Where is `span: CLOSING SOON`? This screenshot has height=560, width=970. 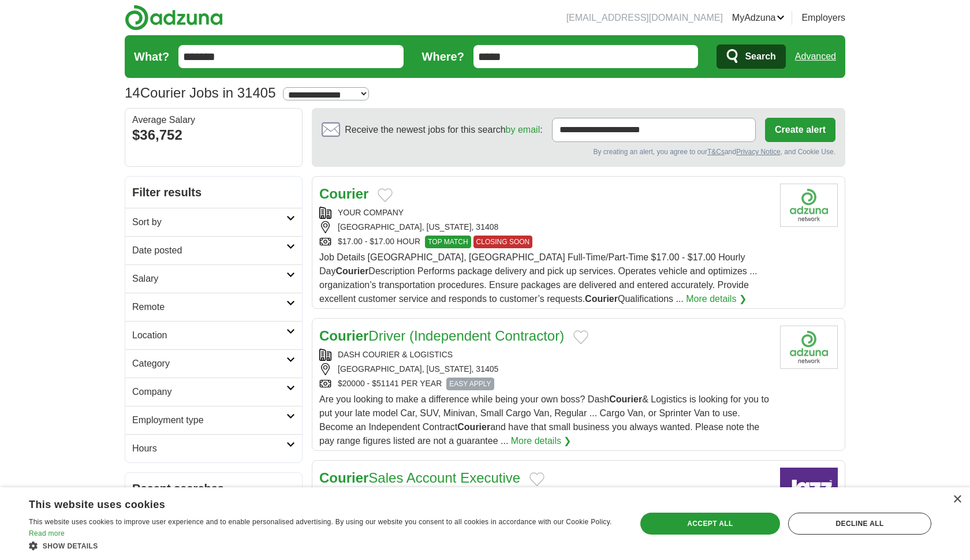
span: CLOSING SOON is located at coordinates (503, 242).